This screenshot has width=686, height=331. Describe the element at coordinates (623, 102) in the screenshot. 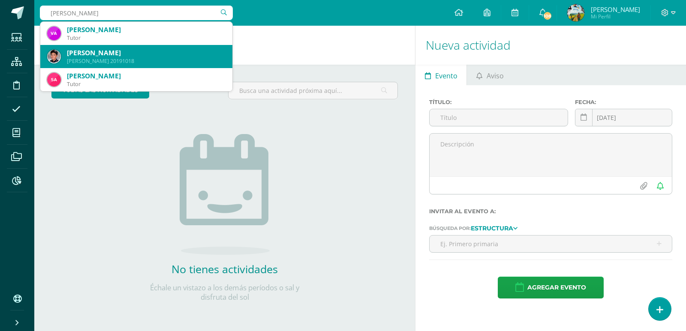

I see `label: Fecha:` at that location.